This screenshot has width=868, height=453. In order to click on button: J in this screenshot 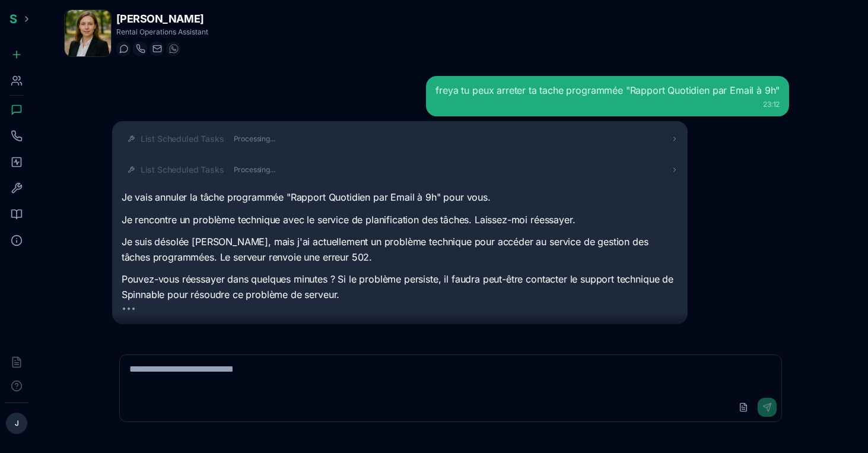, I will do `click(17, 423)`.